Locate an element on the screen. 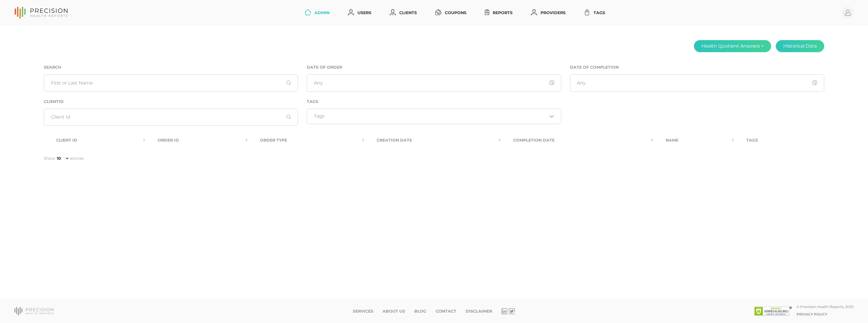 Image resolution: width=868 pixels, height=323 pixels. input: Client Id is located at coordinates (171, 117).